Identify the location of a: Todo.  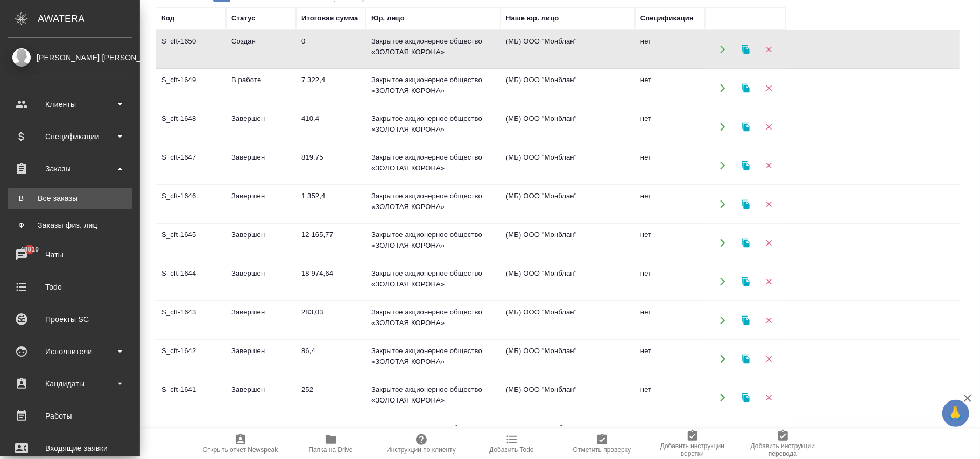
(70, 287).